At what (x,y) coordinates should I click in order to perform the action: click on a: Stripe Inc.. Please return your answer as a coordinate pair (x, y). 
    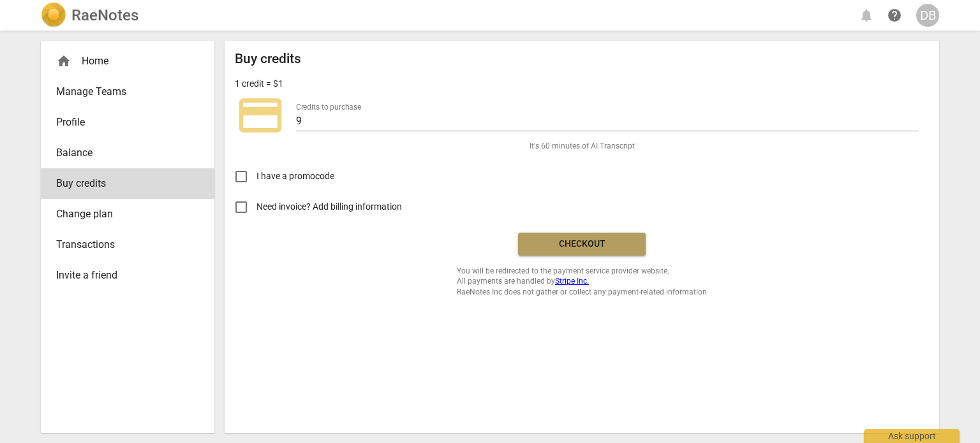
    Looking at the image, I should click on (572, 281).